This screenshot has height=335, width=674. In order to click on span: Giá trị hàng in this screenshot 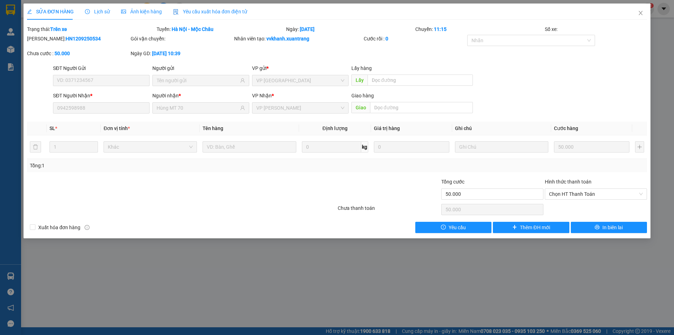, I will do `click(387, 128)`.